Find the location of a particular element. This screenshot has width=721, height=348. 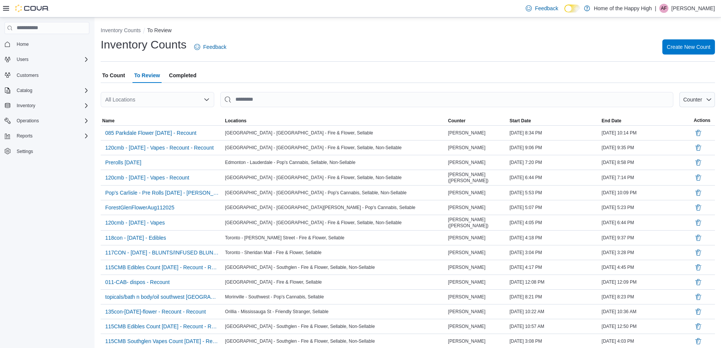

a: Settings is located at coordinates (25, 151).